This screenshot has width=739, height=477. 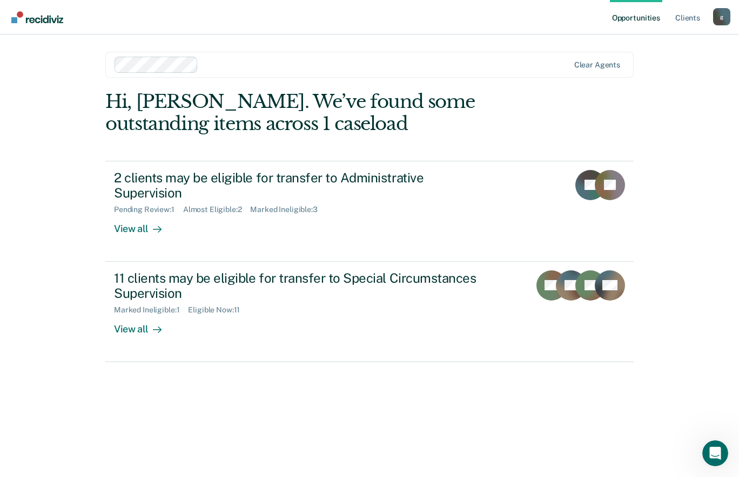 I want to click on div: g, so click(x=722, y=17).